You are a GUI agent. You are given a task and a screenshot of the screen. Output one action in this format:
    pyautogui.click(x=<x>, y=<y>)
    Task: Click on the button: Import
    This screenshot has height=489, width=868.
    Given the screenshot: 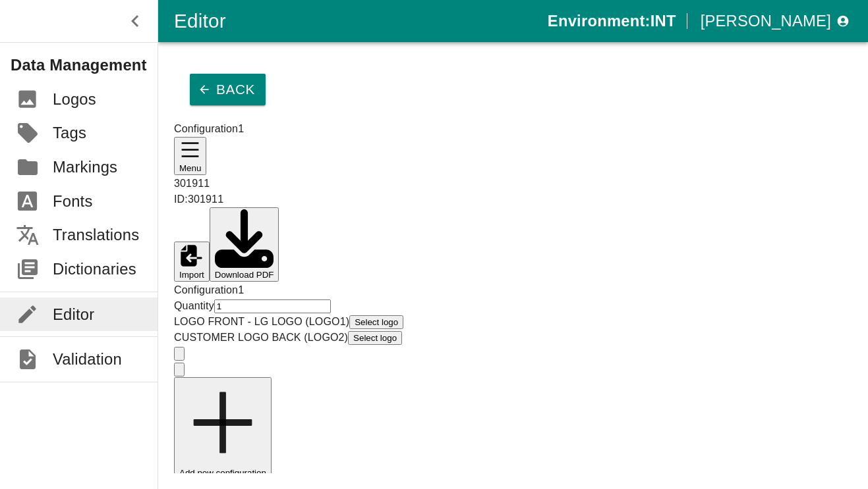 What is the action you would take?
    pyautogui.click(x=191, y=262)
    